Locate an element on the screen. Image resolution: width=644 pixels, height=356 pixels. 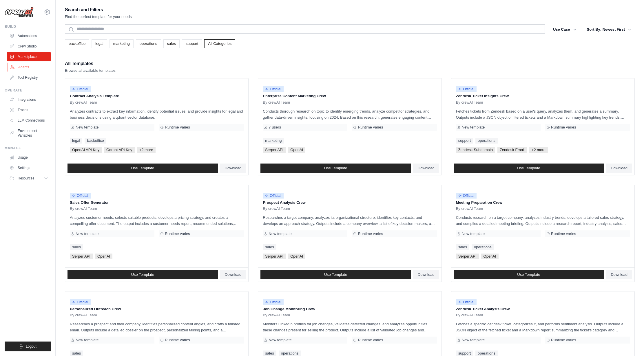
a: Usage is located at coordinates (29, 158).